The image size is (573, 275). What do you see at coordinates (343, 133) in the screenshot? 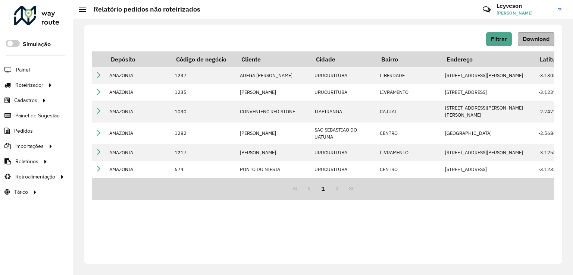
I see `td: SAO SEBASTIAO DO UATUMA` at bounding box center [343, 133].